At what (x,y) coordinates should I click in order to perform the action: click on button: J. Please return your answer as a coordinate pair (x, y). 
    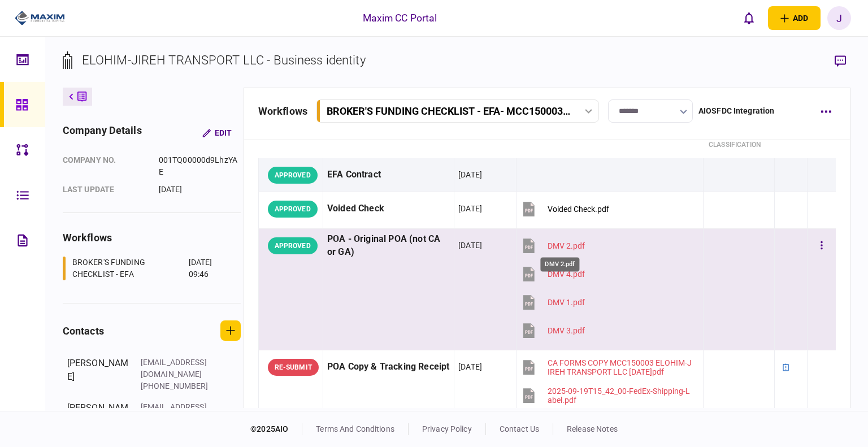
    Looking at the image, I should click on (839, 18).